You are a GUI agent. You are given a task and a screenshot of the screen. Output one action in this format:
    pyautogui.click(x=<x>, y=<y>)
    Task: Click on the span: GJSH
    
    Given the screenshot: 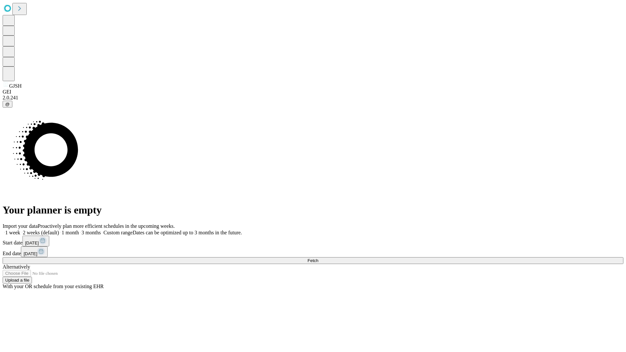 What is the action you would take?
    pyautogui.click(x=15, y=86)
    